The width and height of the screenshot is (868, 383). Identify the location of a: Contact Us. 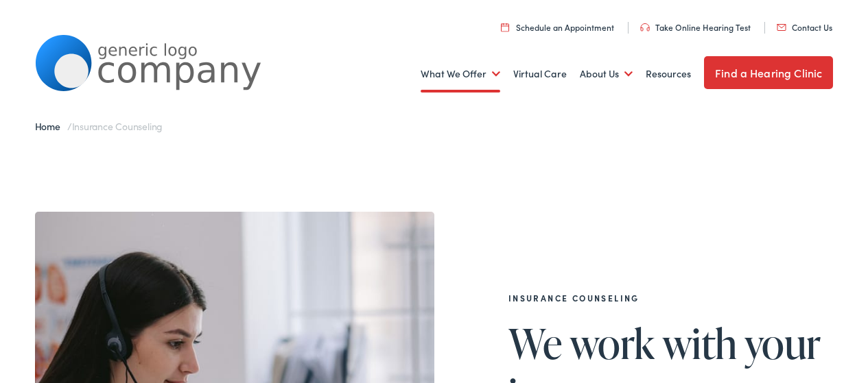
(804, 27).